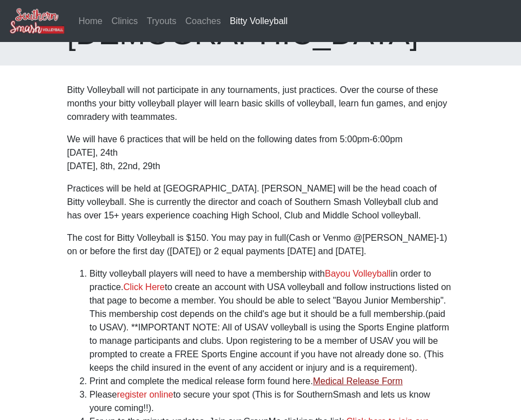 The width and height of the screenshot is (521, 420). I want to click on a: Coaches, so click(203, 21).